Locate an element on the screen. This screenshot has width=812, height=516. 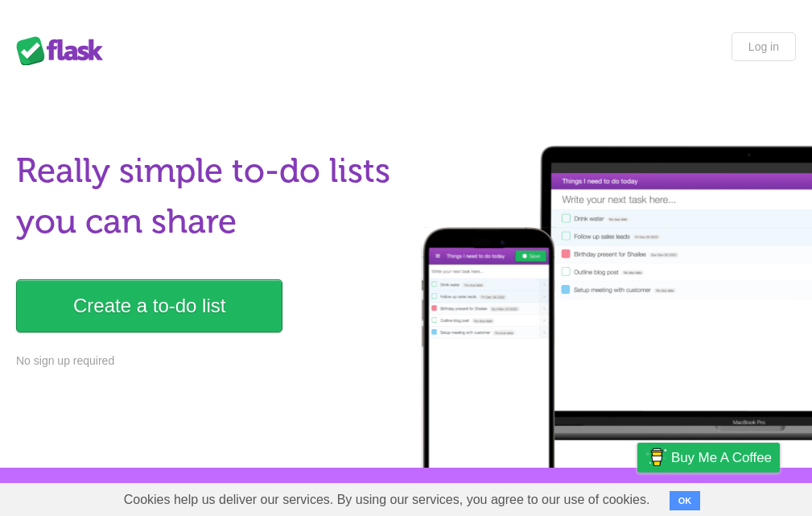
a: Buy me a coffee is located at coordinates (708, 457).